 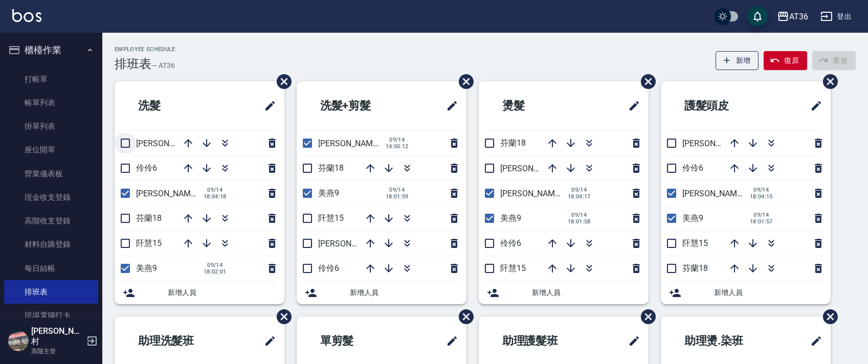 I want to click on button: 復原, so click(x=785, y=60).